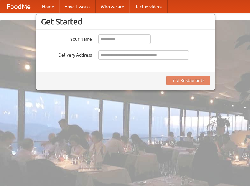 This screenshot has width=250, height=186. What do you see at coordinates (77, 7) in the screenshot?
I see `a: How it works` at bounding box center [77, 7].